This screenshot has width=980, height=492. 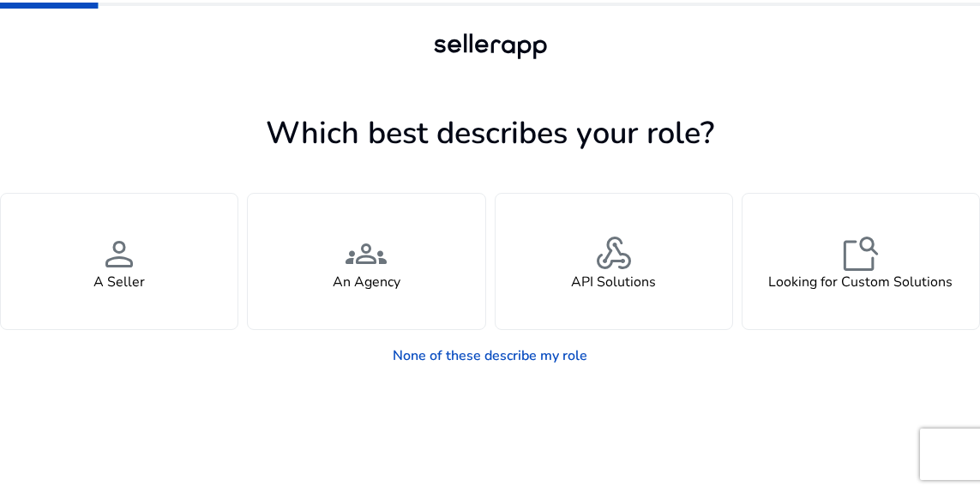 What do you see at coordinates (366, 254) in the screenshot?
I see `span: groups` at bounding box center [366, 254].